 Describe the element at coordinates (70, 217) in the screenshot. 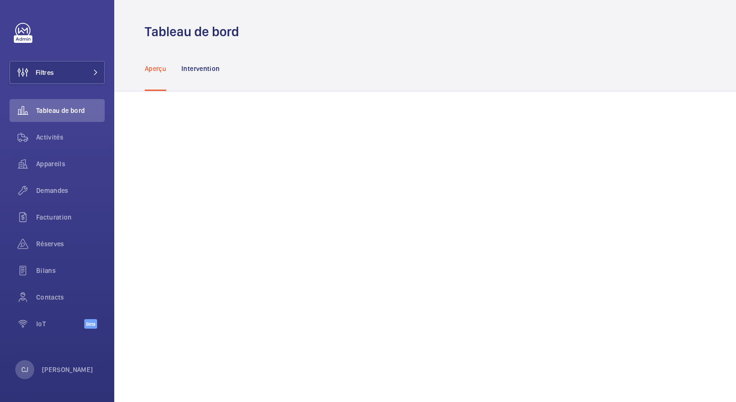

I see `span: Facturation` at that location.